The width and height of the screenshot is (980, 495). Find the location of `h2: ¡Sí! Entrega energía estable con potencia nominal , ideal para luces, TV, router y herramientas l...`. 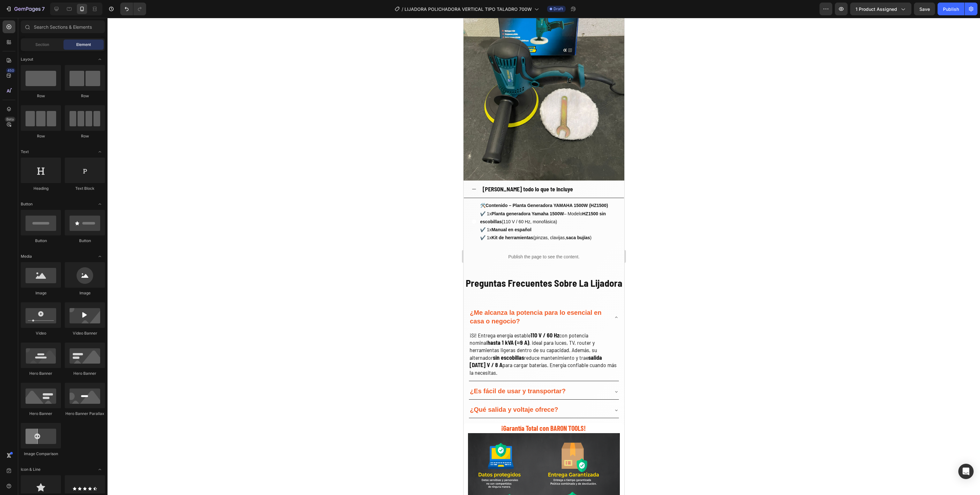

h2: ¡Sí! Entrega energía estable con potencia nominal , ideal para luces, TV, router y herramientas l... is located at coordinates (80, 337).